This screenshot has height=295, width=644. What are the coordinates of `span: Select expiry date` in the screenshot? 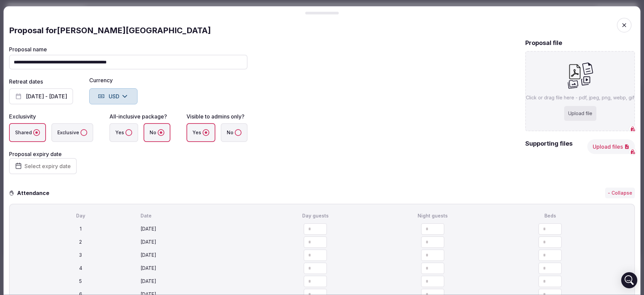 It's located at (48, 166).